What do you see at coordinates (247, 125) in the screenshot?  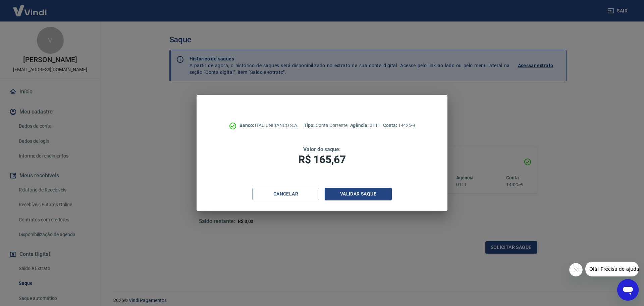 I see `span: Banco:` at bounding box center [247, 125].